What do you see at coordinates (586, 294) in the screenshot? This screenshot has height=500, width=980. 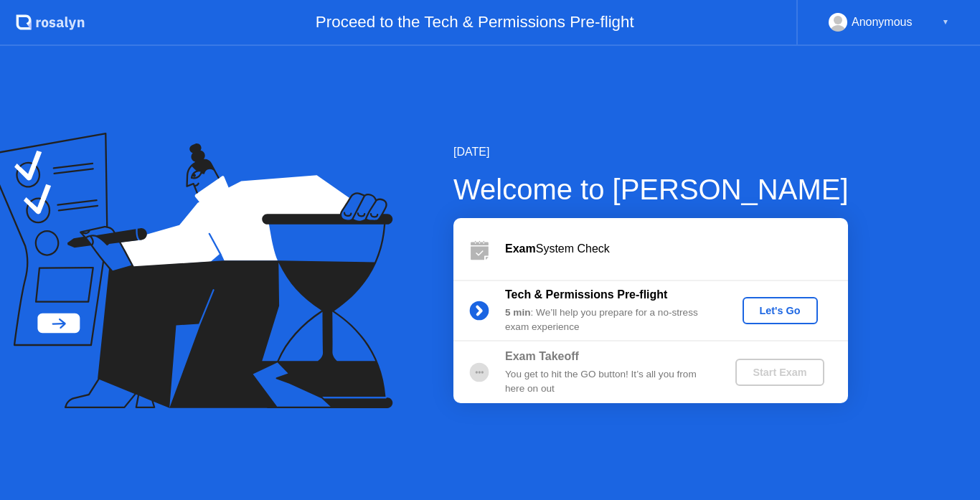 I see `b: Tech & Permissions Pre-flight` at bounding box center [586, 294].